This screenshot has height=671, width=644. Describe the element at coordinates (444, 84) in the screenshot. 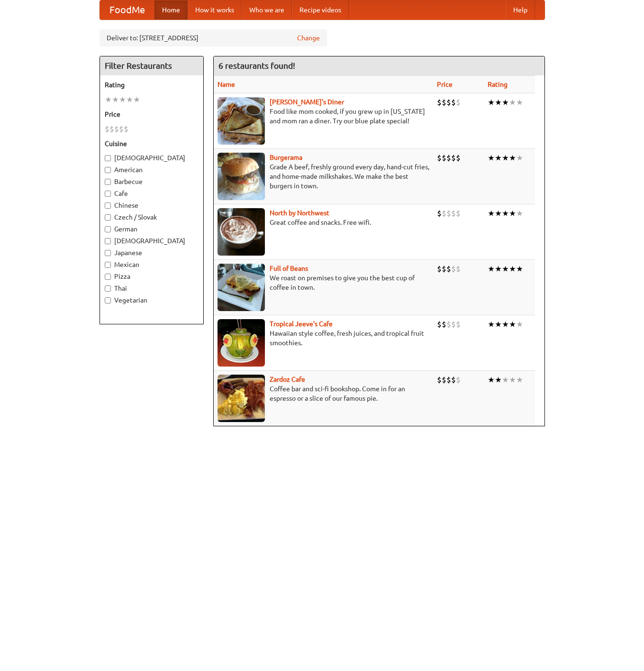

I see `a: Price` at that location.